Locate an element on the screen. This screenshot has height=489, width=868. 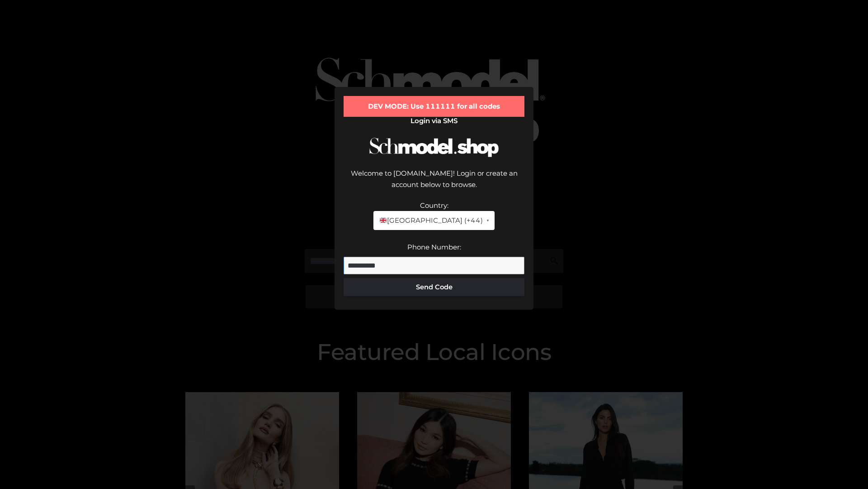
label: Phone Number: is located at coordinates (434, 247).